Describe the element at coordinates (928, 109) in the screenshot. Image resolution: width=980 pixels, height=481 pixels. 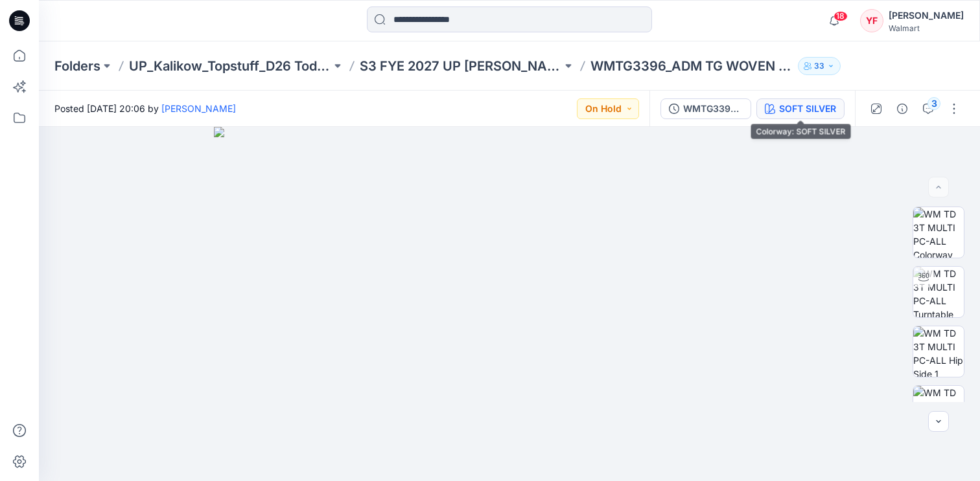
I see `button: 3` at that location.